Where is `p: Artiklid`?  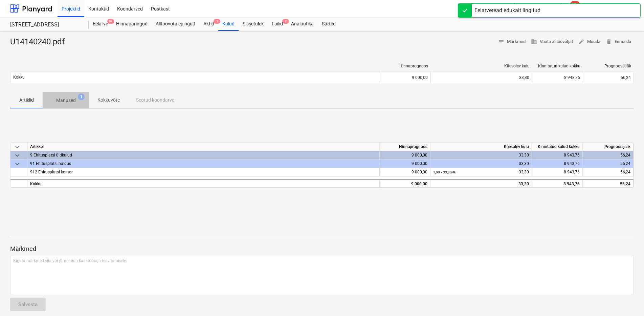
p: Artiklid is located at coordinates (26, 100).